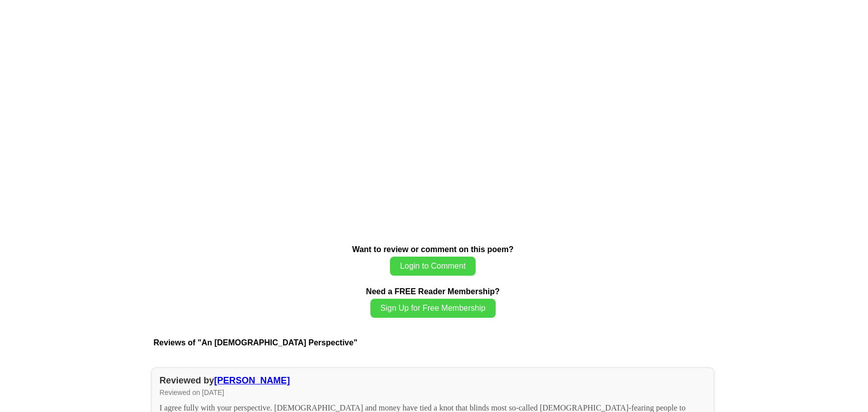  What do you see at coordinates (432, 266) in the screenshot?
I see `button: Login to Comment` at bounding box center [432, 266].